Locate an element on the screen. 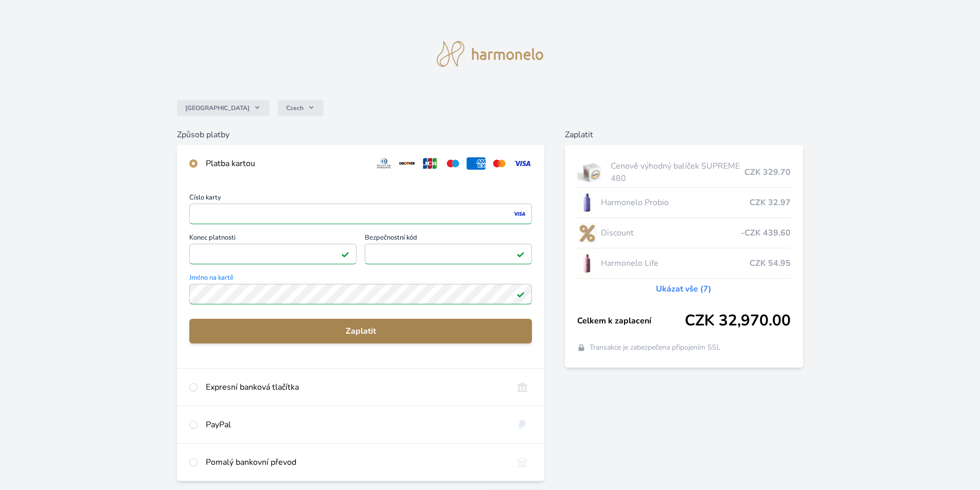 The image size is (980, 490). span: -CZK 439.60 is located at coordinates (765, 233).